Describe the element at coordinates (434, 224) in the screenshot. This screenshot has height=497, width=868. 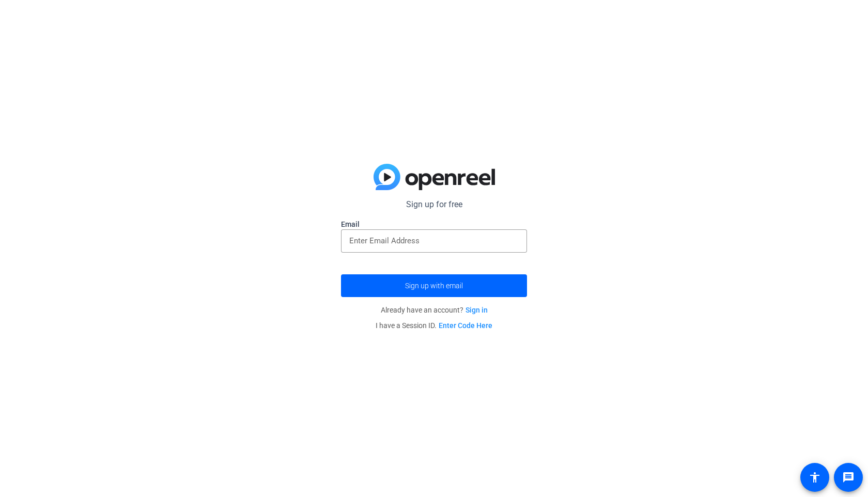
I see `label: Email` at that location.